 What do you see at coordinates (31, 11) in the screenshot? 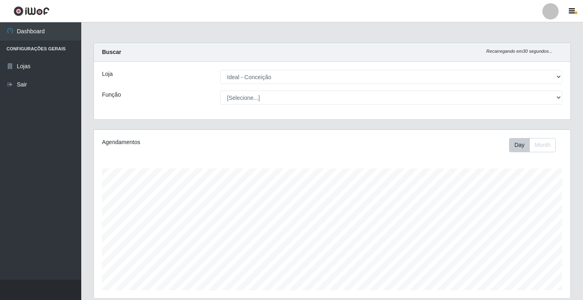
I see `img: CoreUI Logo` at bounding box center [31, 11].